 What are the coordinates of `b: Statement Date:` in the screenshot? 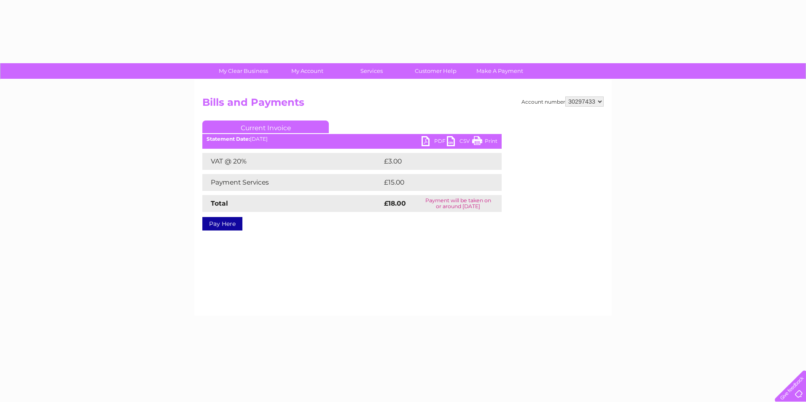 It's located at (228, 139).